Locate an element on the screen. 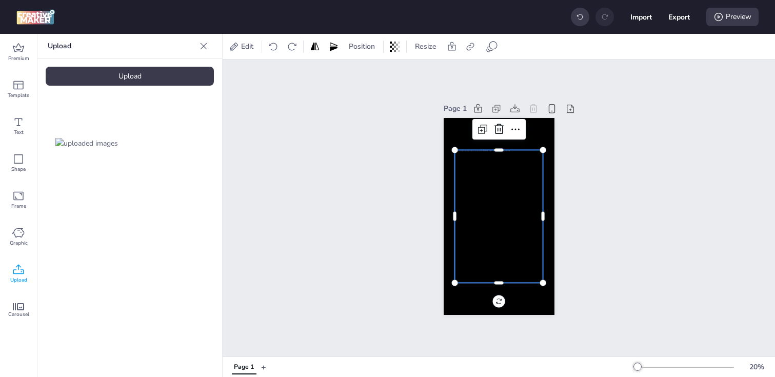 This screenshot has height=377, width=775. span: Text is located at coordinates (18, 132).